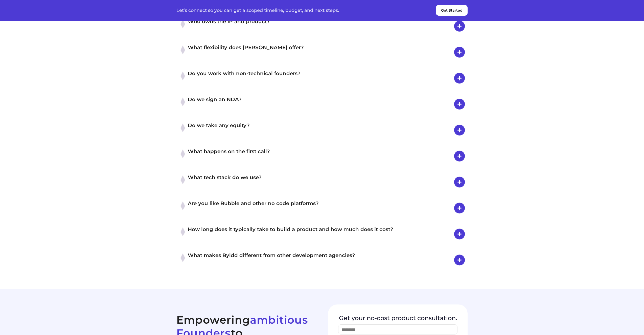 The height and width of the screenshot is (335, 644). Describe the element at coordinates (327, 182) in the screenshot. I see `h4: What tech stack do we use?` at that location.